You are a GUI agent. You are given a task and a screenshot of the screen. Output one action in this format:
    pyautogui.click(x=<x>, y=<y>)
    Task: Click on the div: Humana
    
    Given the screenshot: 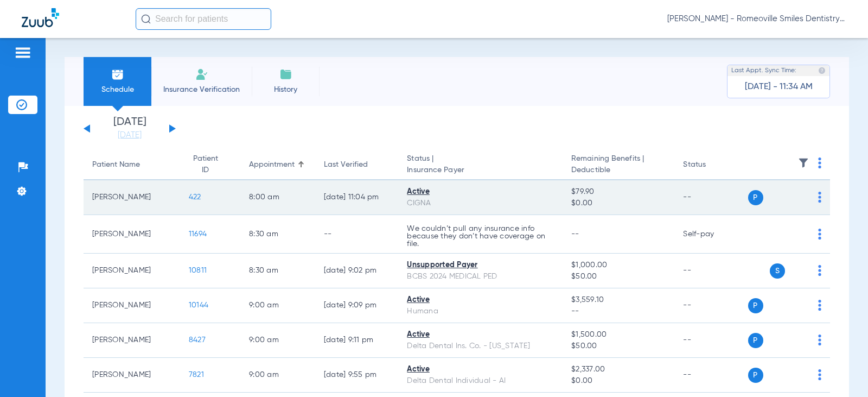 What is the action you would take?
    pyautogui.click(x=480, y=311)
    